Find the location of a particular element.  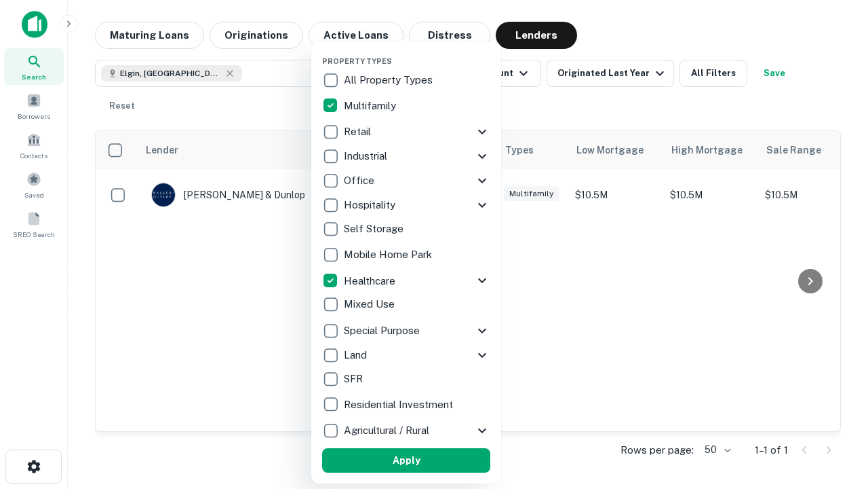

span: Property Types is located at coordinates (357, 61).